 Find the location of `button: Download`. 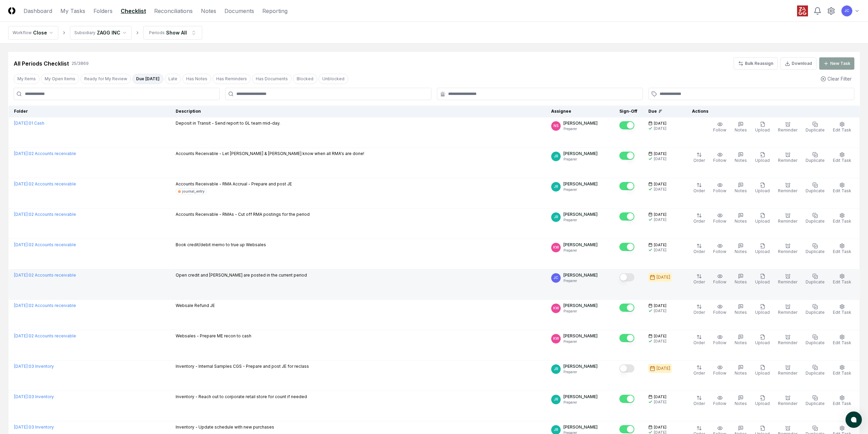

button: Download is located at coordinates (798, 64).